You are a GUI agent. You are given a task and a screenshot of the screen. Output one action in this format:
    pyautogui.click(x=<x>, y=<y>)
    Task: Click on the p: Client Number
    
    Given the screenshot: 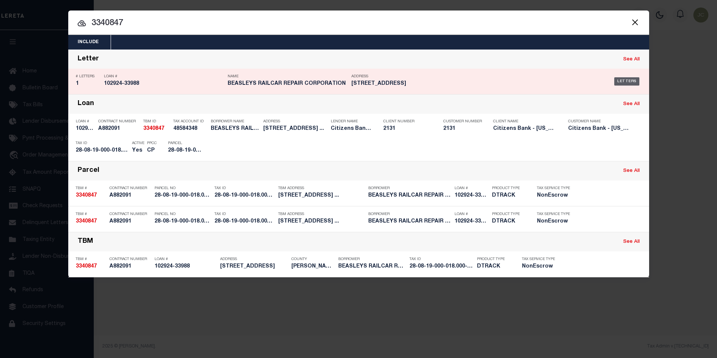 What is the action you would take?
    pyautogui.click(x=408, y=121)
    